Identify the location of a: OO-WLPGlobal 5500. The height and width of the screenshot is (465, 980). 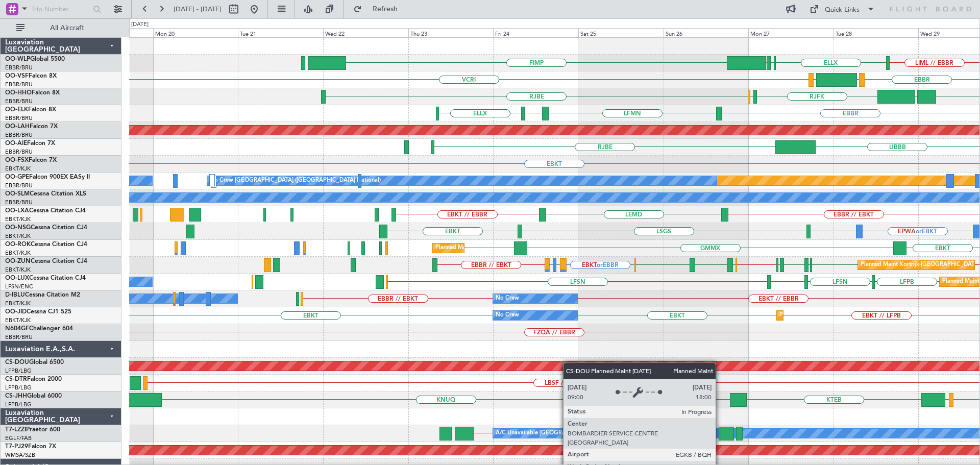
(35, 59).